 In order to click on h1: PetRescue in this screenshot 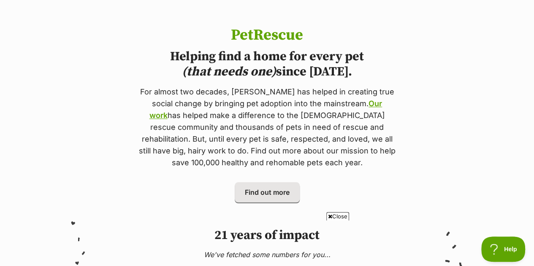, I will do `click(267, 35)`.